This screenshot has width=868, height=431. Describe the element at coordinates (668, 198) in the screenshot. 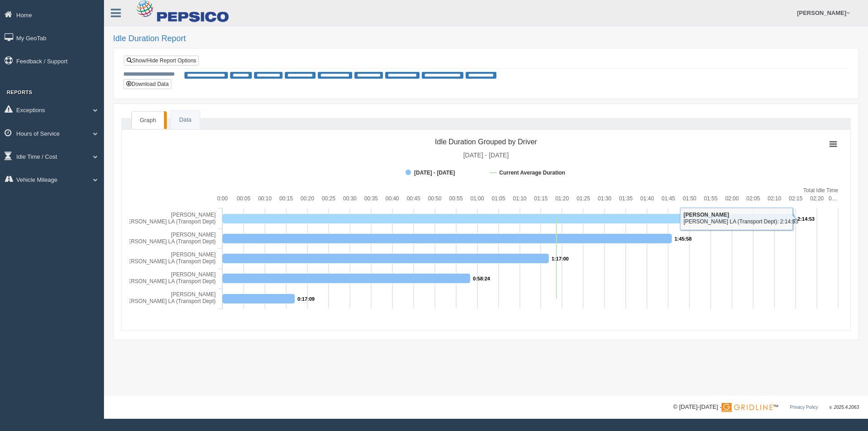

I see `text: 01:45` at that location.